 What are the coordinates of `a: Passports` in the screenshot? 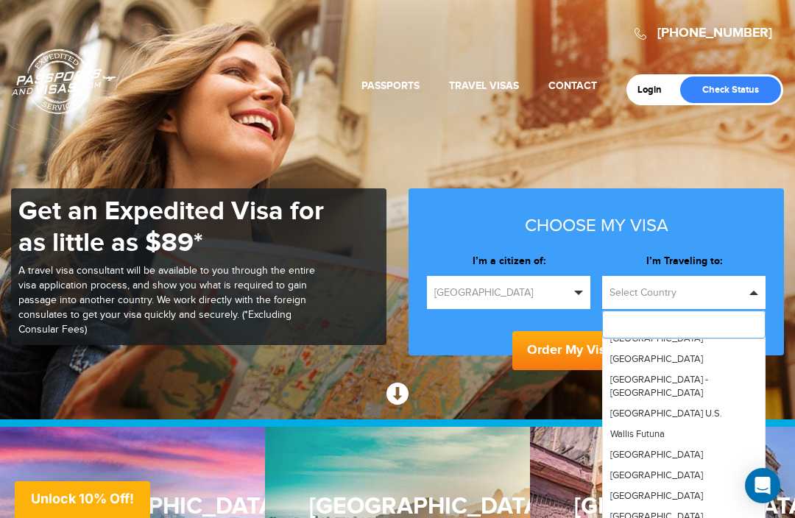 It's located at (390, 85).